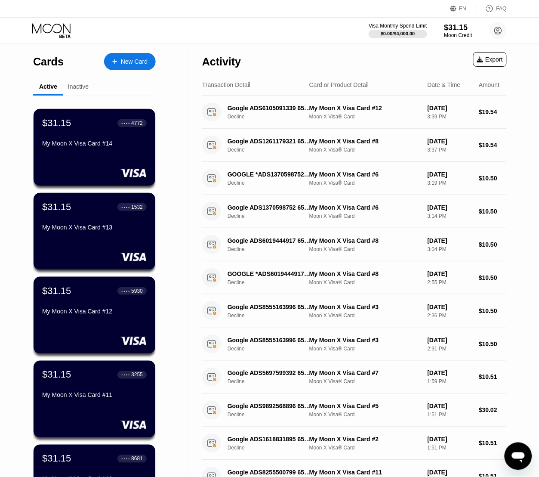 The width and height of the screenshot is (539, 477). Describe the element at coordinates (493, 112) in the screenshot. I see `div: $19.54` at that location.